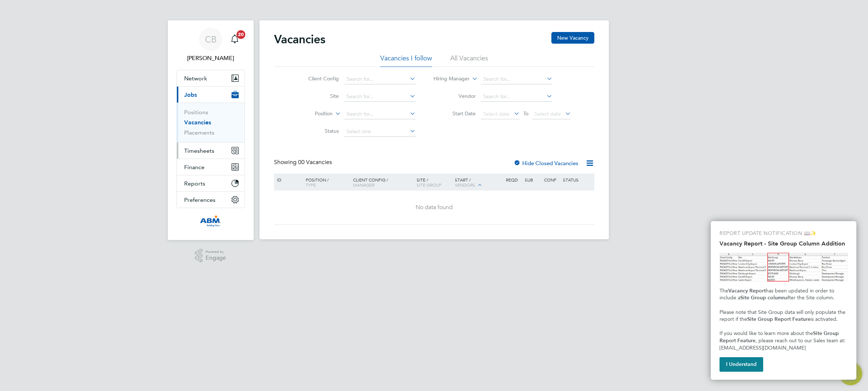  I want to click on span: If you would like to learn more about the, so click(766, 333).